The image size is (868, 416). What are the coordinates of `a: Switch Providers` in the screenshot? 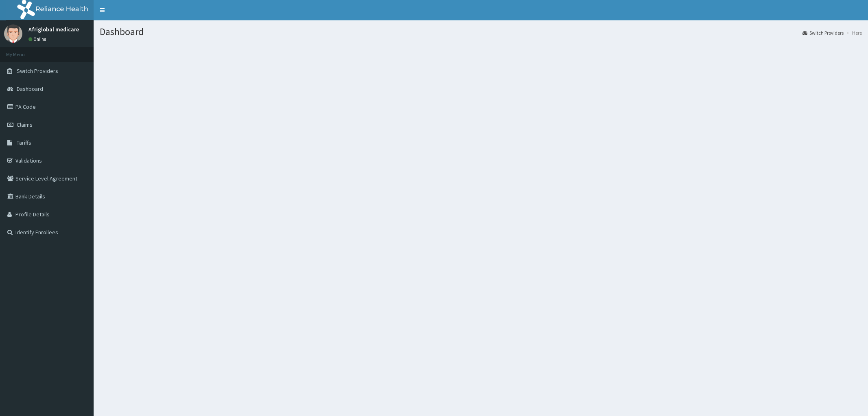 It's located at (823, 33).